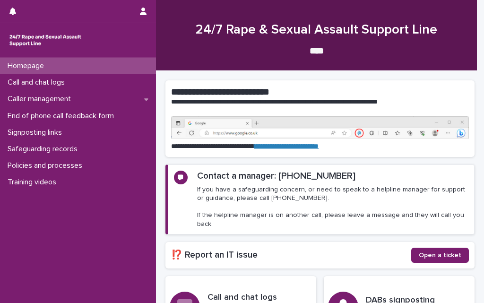 The image size is (484, 303). Describe the element at coordinates (320, 127) in the screenshot. I see `img: https%3A%2F%2Fcdn.document360.io%2F0deca9d6-0dac-4e56-9e8f-8d9979bfce0e%2FImages%2FDocumentation%...` at that location.